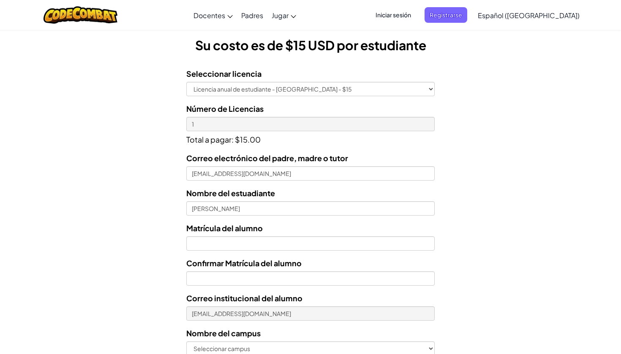  What do you see at coordinates (224, 73) in the screenshot?
I see `label: Seleccionar licencia` at bounding box center [224, 73].